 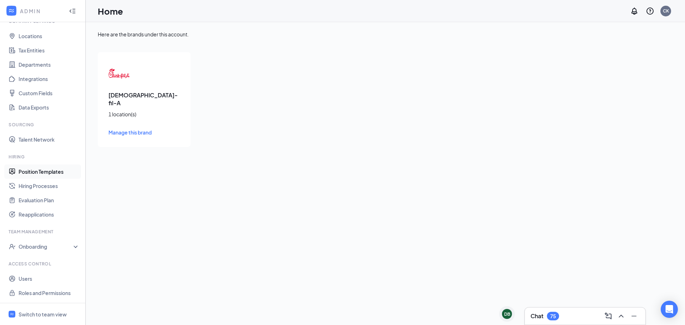 I want to click on svg: QuestionInfo, so click(x=650, y=11).